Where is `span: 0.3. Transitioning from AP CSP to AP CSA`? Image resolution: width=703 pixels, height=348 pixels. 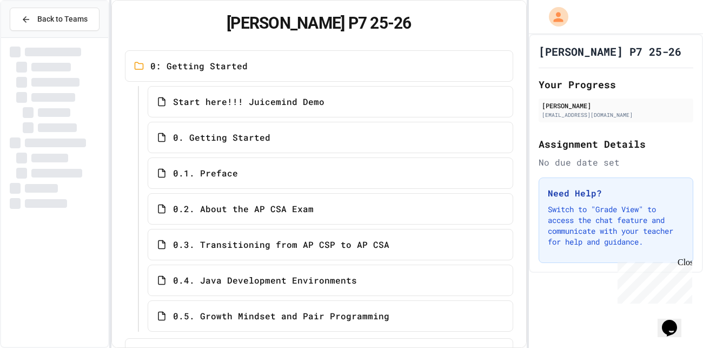
span: 0.3. Transitioning from AP CSP to AP CSA is located at coordinates (281, 244).